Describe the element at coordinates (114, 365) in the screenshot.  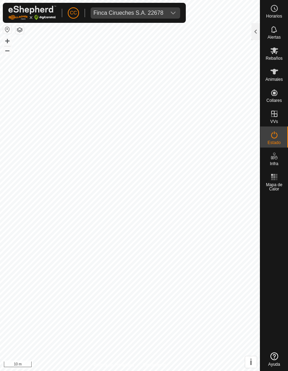
I see `a: Política de Privacidad` at that location.